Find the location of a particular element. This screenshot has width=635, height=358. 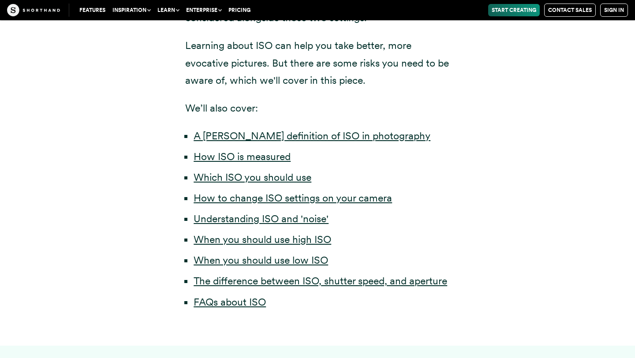

a: Sign in is located at coordinates (614, 10).